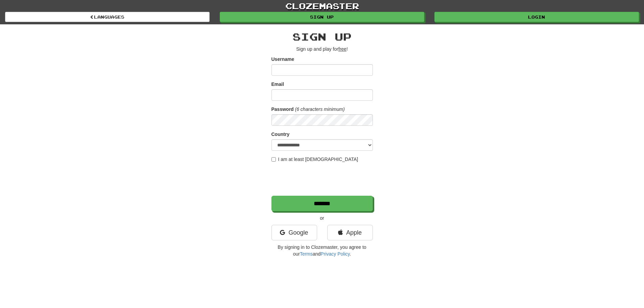 This screenshot has height=308, width=644. What do you see at coordinates (537, 17) in the screenshot?
I see `a: Login` at bounding box center [537, 17].